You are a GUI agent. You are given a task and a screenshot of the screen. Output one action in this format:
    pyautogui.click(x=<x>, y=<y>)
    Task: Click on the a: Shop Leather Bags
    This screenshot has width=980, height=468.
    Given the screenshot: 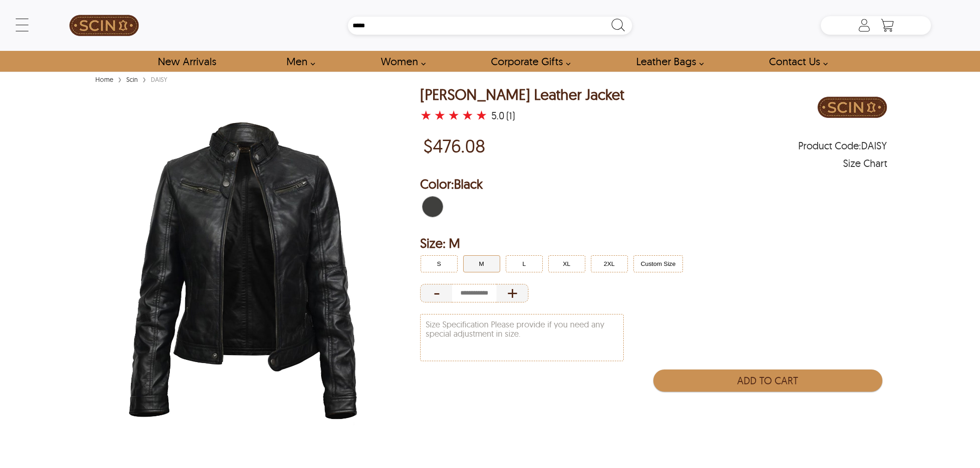 What is the action you would take?
    pyautogui.click(x=667, y=61)
    